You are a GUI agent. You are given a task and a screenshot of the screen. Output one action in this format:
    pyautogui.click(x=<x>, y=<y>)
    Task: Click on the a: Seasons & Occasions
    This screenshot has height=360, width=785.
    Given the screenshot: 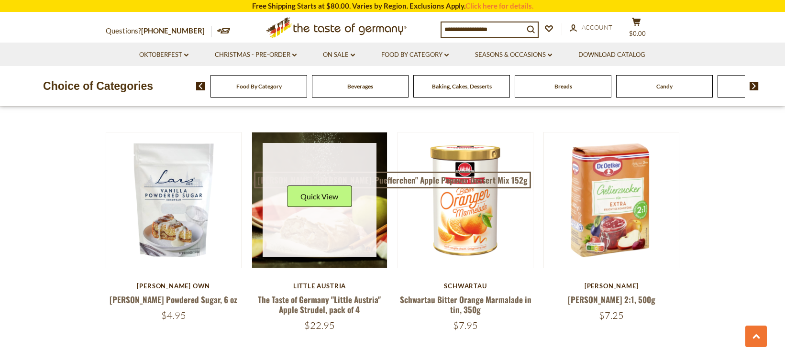 What is the action you would take?
    pyautogui.click(x=513, y=55)
    